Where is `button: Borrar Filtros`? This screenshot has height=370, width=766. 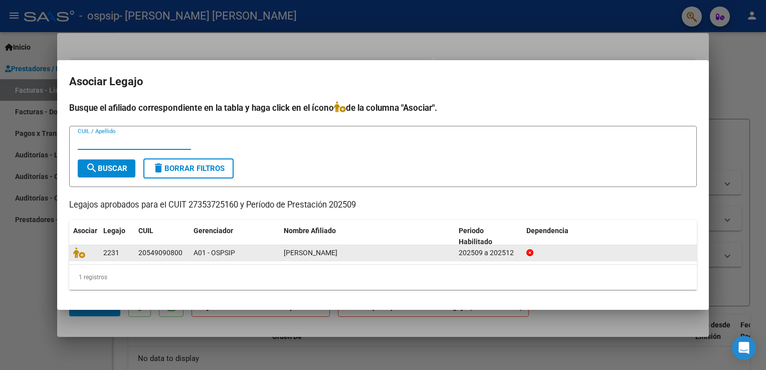 button: Borrar Filtros is located at coordinates (188, 168).